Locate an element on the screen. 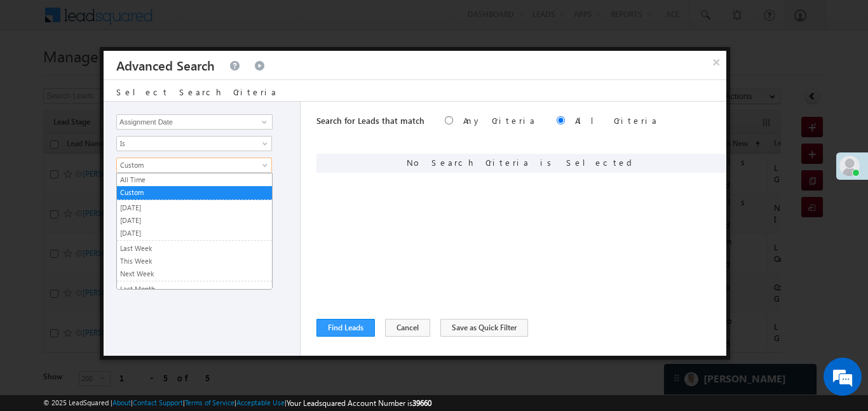  a: Last Week is located at coordinates (194, 248).